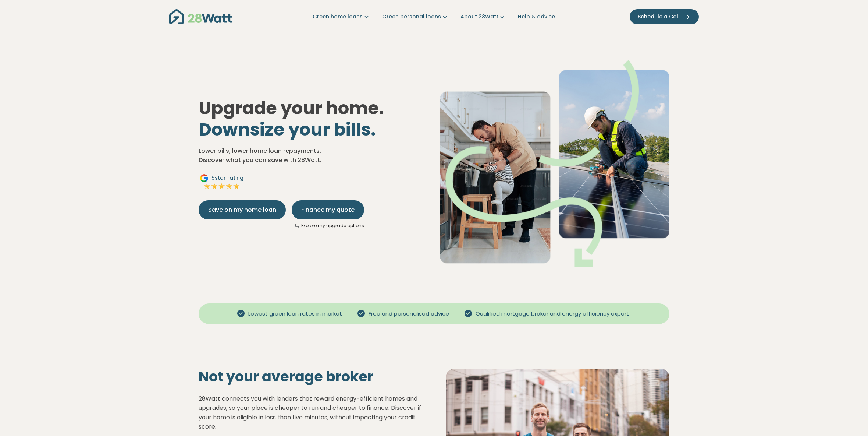  Describe the element at coordinates (287, 129) in the screenshot. I see `span: Downsize your bills.` at that location.